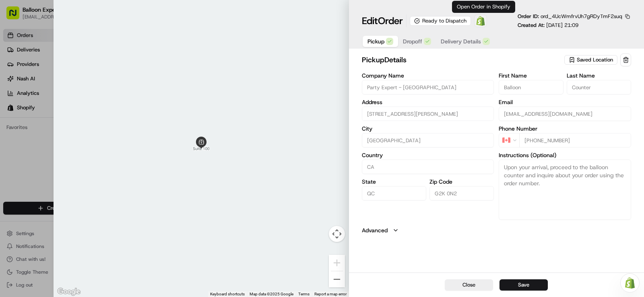  What do you see at coordinates (428, 87) in the screenshot?
I see `input: Enter company name` at bounding box center [428, 87].